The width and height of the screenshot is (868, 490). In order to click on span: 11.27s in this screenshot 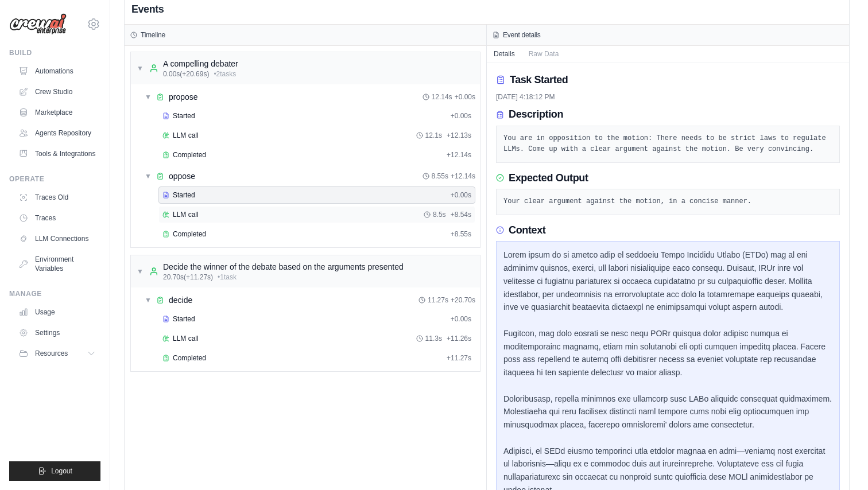, I will do `click(438, 300)`.